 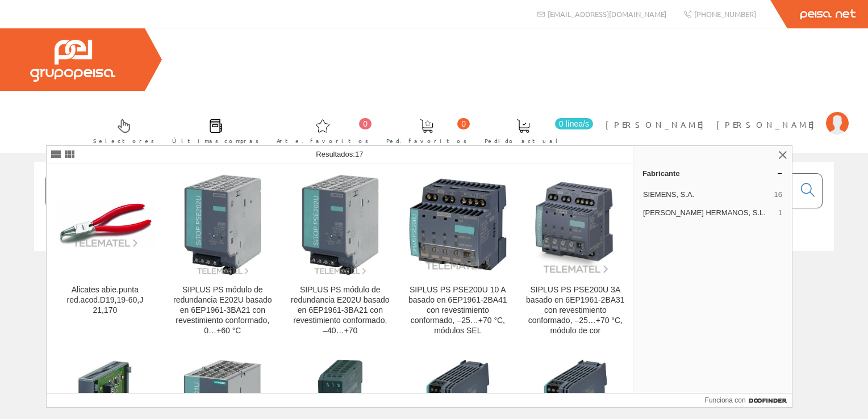 I want to click on span: 16, so click(x=777, y=195).